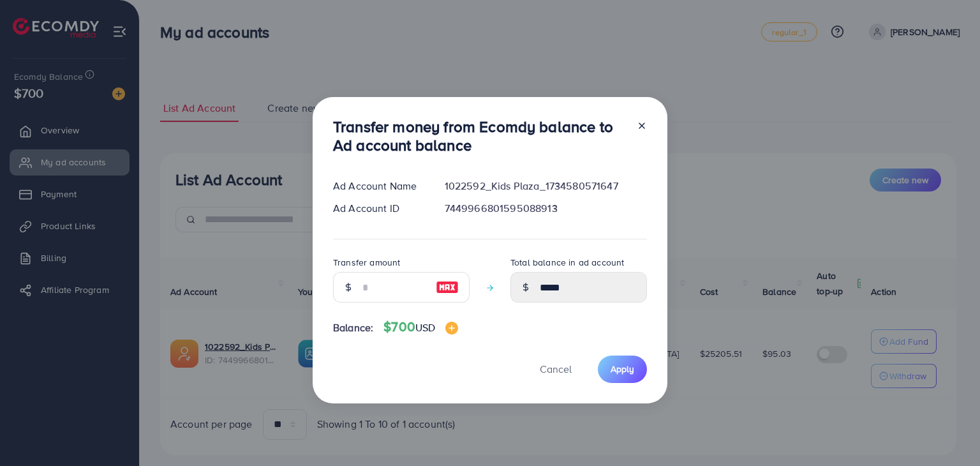 The image size is (980, 466). What do you see at coordinates (425, 327) in the screenshot?
I see `span: USD` at bounding box center [425, 327].